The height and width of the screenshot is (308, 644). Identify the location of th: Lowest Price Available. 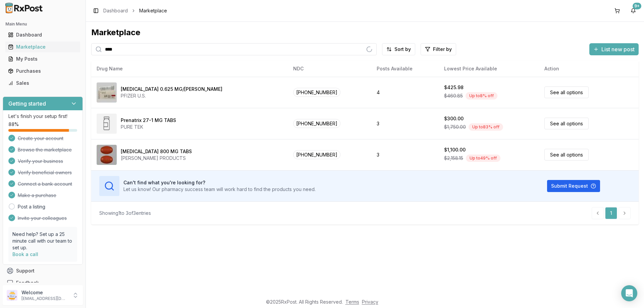
(489, 69).